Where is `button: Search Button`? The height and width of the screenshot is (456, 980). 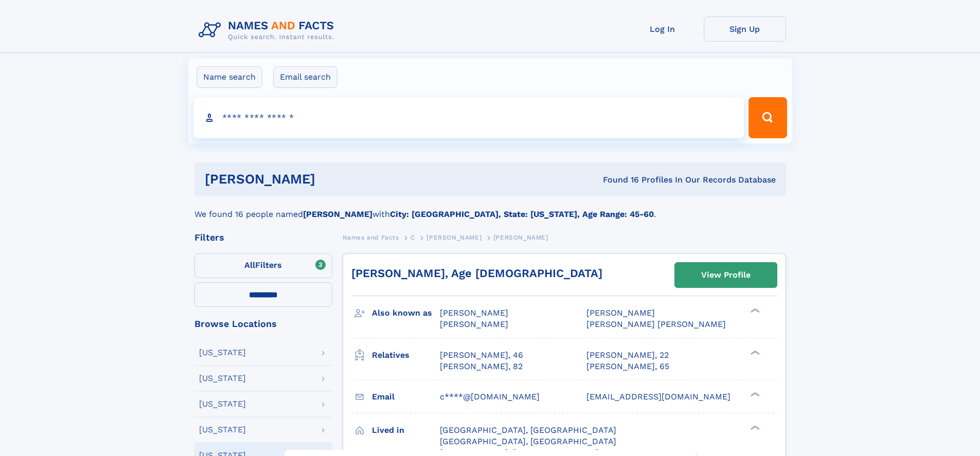
button: Search Button is located at coordinates (768, 118).